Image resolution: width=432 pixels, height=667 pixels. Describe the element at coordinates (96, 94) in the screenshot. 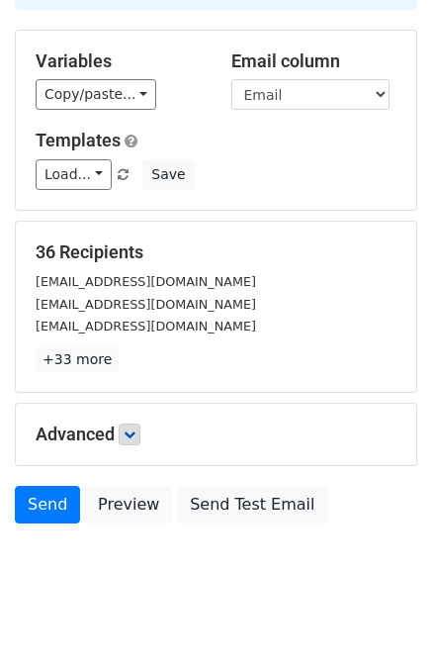

I see `a: Copy/paste...` at that location.